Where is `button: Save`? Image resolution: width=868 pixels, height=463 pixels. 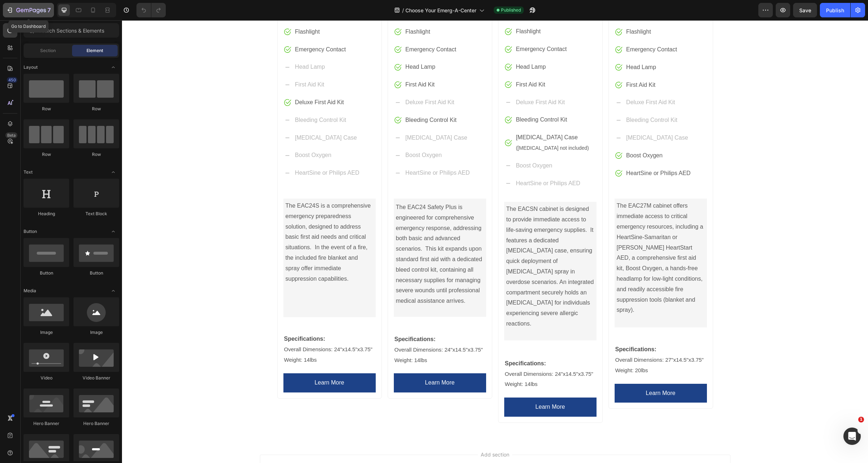
button: Save is located at coordinates (805, 10).